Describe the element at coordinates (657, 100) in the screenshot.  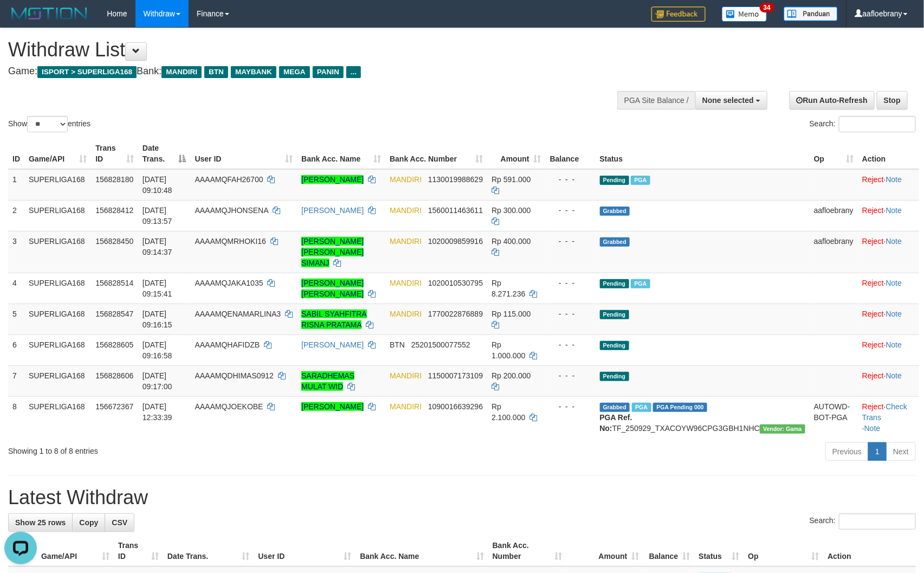
I see `div: PGA Site Balance /` at that location.